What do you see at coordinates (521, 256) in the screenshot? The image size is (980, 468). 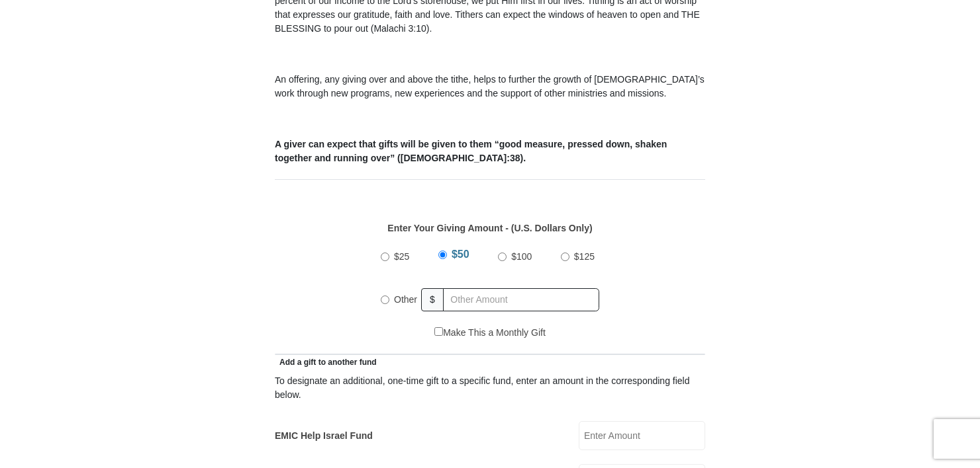 I see `span: $100` at bounding box center [521, 256].